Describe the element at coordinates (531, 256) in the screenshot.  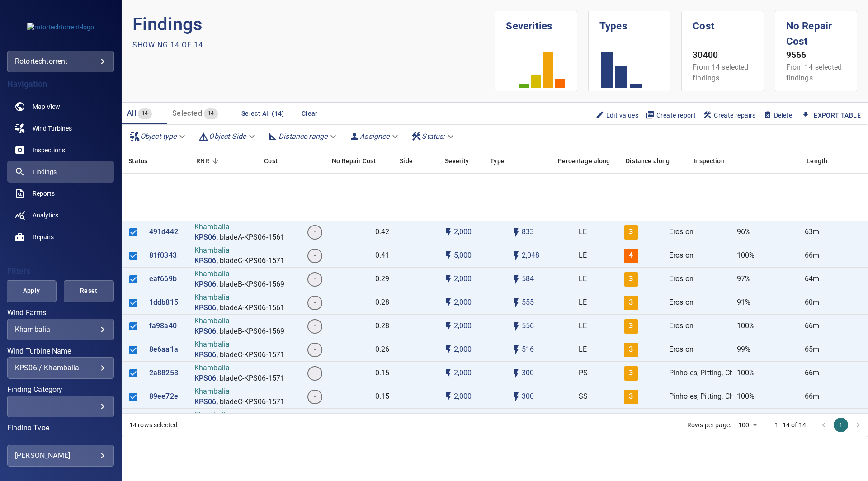
I see `p: 2,048` at that location.